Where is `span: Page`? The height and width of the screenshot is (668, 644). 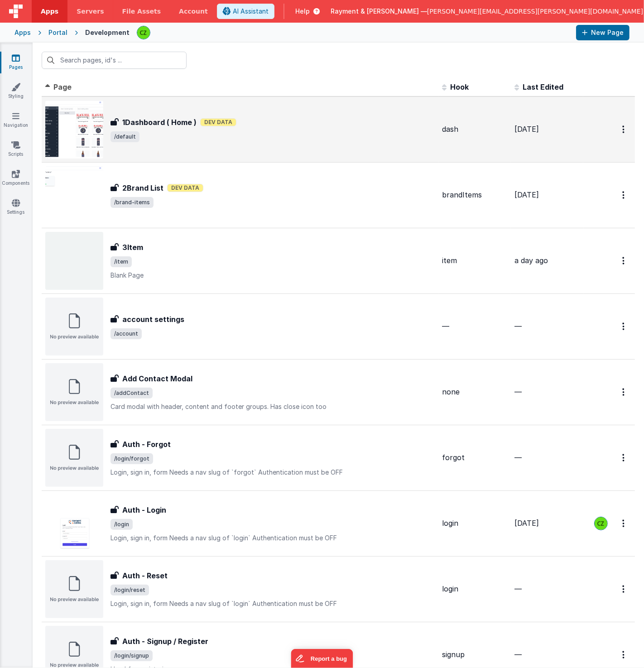 span: Page is located at coordinates (62, 87).